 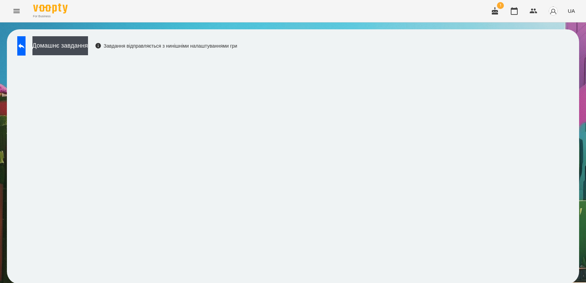 I want to click on button: Menu, so click(x=17, y=11).